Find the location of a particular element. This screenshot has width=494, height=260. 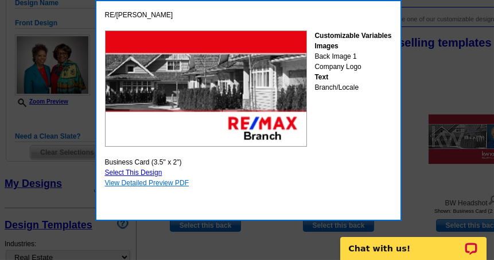

img: REMBCBblackWhite_SAMPLE.jpg is located at coordinates (206, 88).